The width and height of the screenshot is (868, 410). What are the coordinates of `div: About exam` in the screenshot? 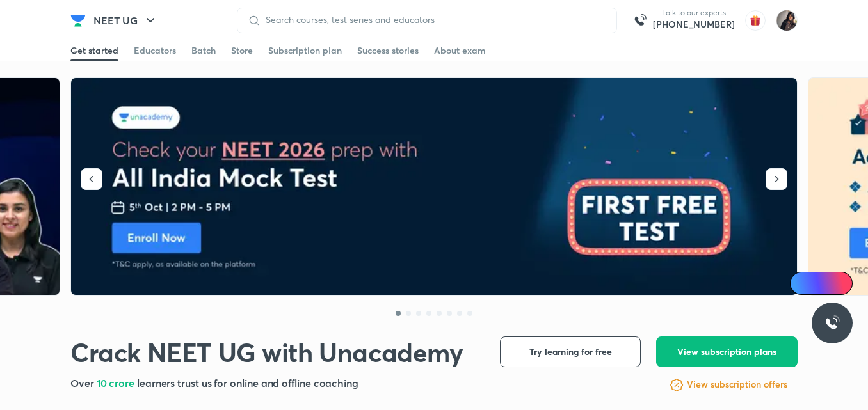 It's located at (460, 50).